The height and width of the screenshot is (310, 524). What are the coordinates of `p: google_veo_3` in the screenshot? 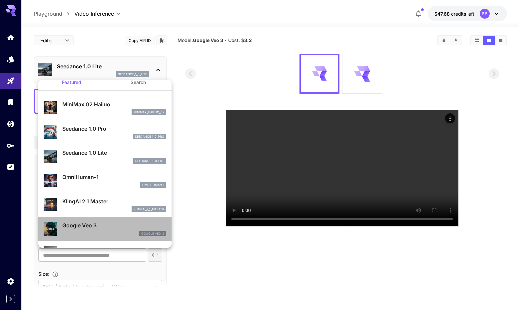 It's located at (153, 234).